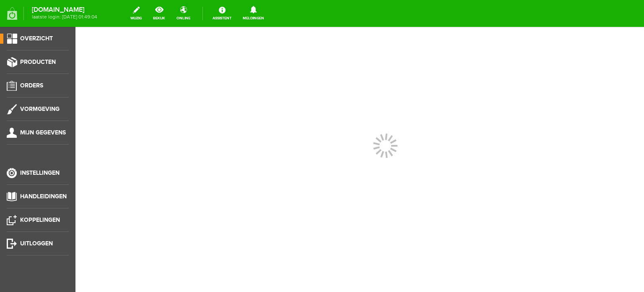 The image size is (644, 292). What do you see at coordinates (222, 13) in the screenshot?
I see `a: Assistent` at bounding box center [222, 13].